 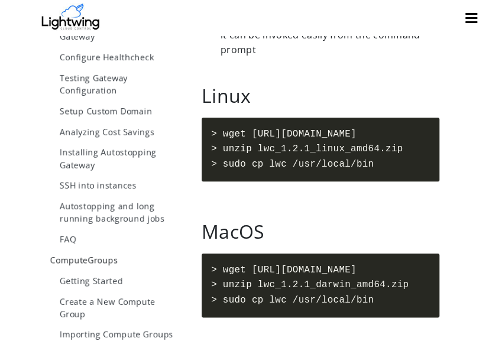 What do you see at coordinates (320, 96) in the screenshot?
I see `h2: Linux` at bounding box center [320, 96].